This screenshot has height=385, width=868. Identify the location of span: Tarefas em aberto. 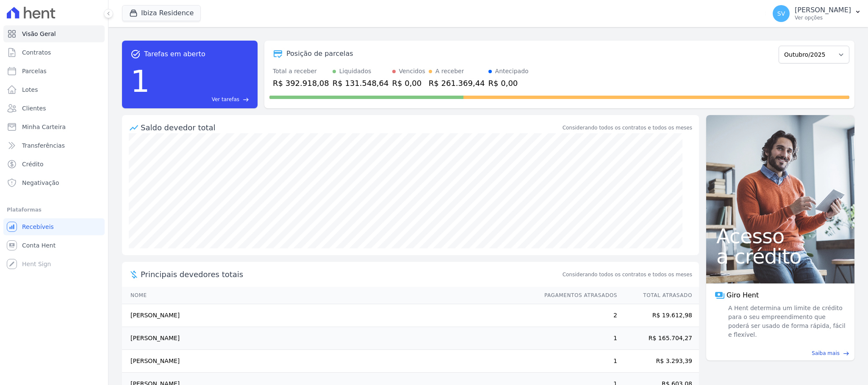
(175, 54).